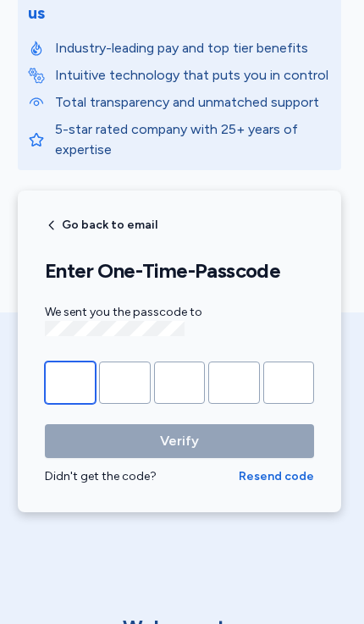  What do you see at coordinates (276, 477) in the screenshot?
I see `button: Resend code` at bounding box center [276, 477].